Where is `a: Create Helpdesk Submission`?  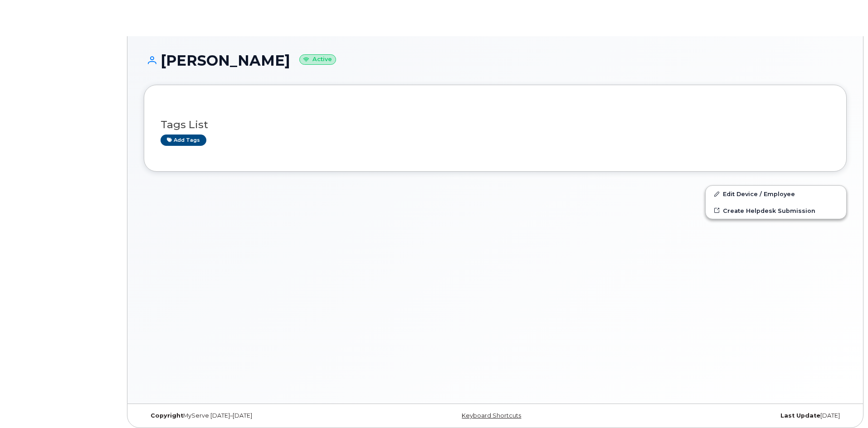
a: Create Helpdesk Submission is located at coordinates (775, 211).